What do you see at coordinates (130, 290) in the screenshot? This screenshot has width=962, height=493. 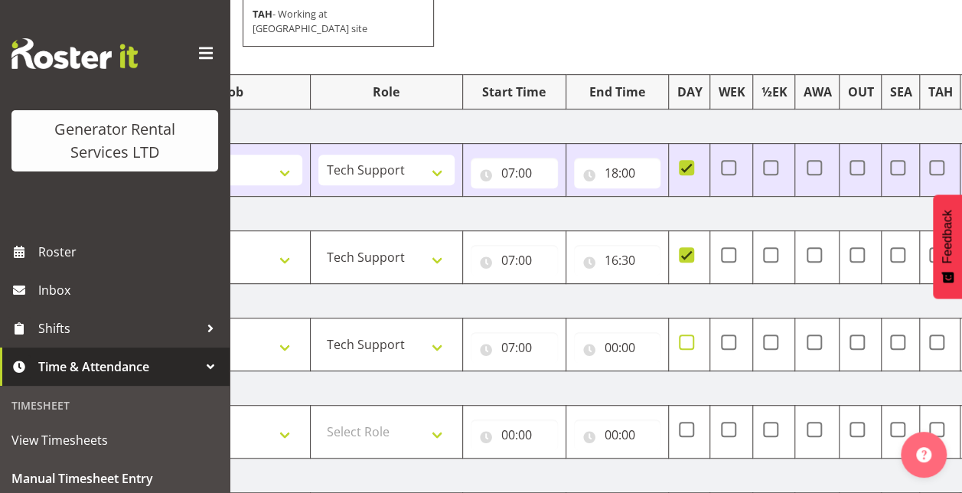 I see `span: Inbox` at bounding box center [130, 290].